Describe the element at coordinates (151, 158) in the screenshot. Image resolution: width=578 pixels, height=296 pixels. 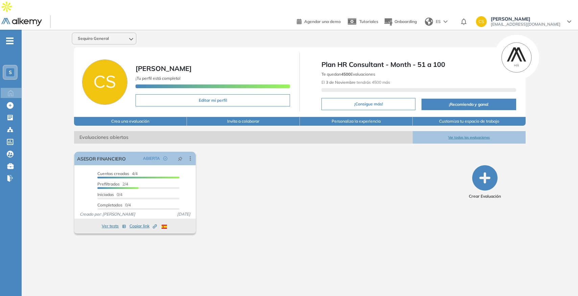
I see `span: ABIERTA` at that location.